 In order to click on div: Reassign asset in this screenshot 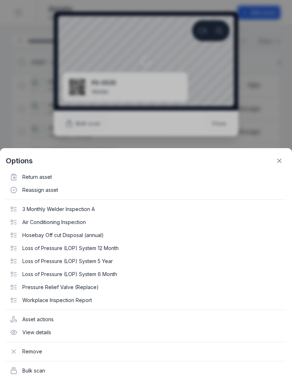, I will do `click(146, 190)`.